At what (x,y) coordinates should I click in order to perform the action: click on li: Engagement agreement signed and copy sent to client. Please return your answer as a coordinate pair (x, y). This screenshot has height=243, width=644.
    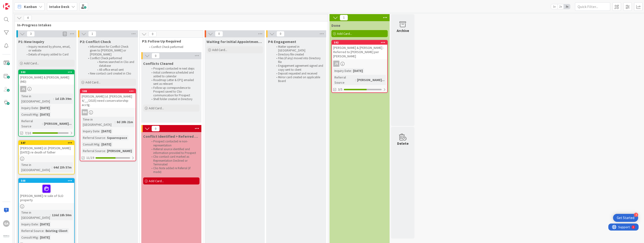
    Looking at the image, I should click on (298, 67).